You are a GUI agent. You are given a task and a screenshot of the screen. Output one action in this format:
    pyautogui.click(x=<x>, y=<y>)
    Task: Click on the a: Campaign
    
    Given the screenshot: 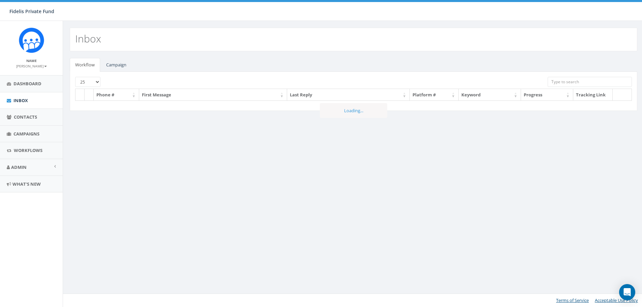 What is the action you would take?
    pyautogui.click(x=116, y=65)
    